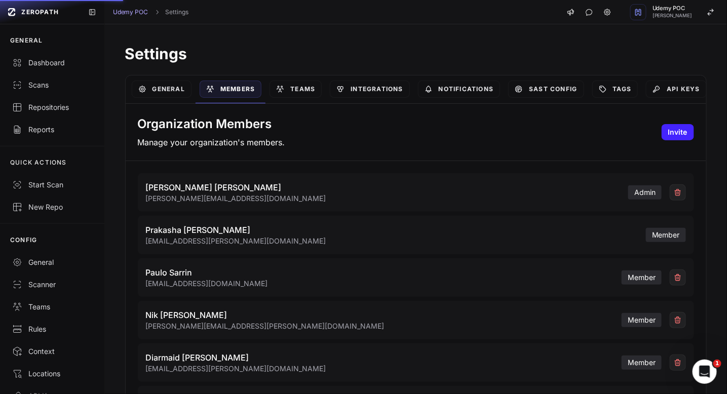 The height and width of the screenshot is (394, 727). I want to click on a: ZEROPATH, so click(42, 12).